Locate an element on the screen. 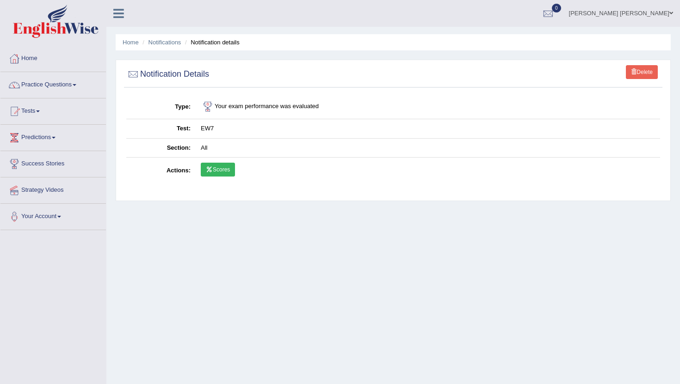 This screenshot has height=384, width=680. td: EW7 is located at coordinates (428, 129).